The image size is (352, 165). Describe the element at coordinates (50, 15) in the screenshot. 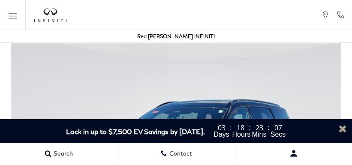

I see `a: infiniti` at that location.